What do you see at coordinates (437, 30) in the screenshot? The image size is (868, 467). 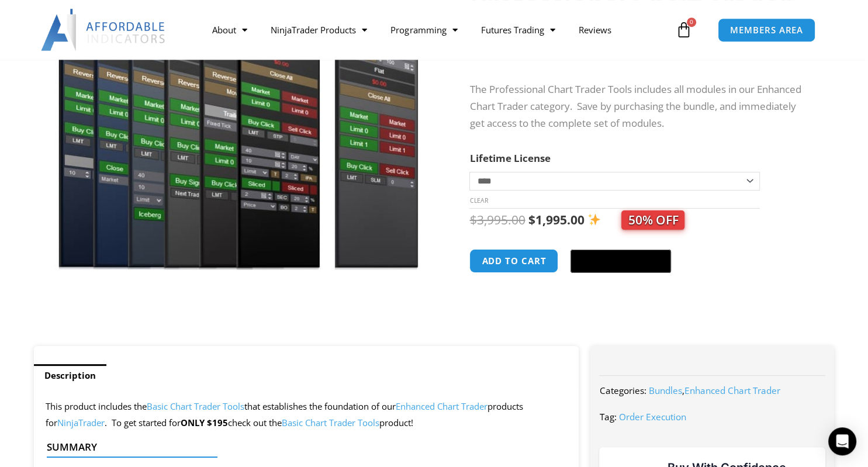 I see `nav: Menu` at bounding box center [437, 30].